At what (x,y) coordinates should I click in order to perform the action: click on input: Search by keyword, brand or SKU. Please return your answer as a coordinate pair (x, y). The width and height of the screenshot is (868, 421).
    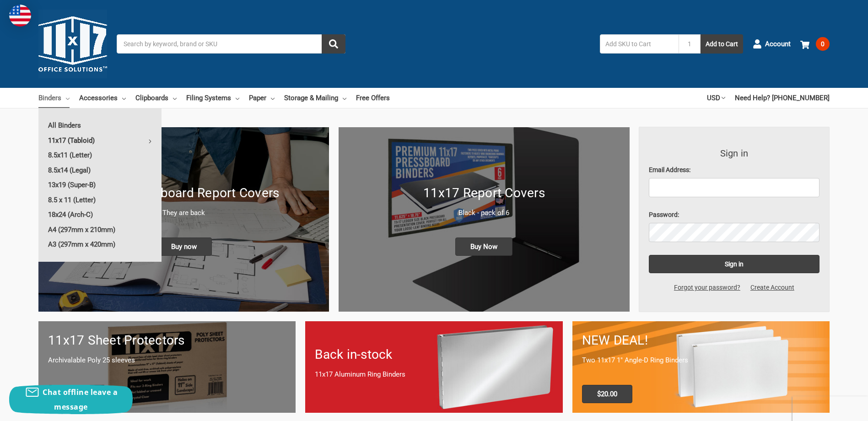
    Looking at the image, I should click on (231, 43).